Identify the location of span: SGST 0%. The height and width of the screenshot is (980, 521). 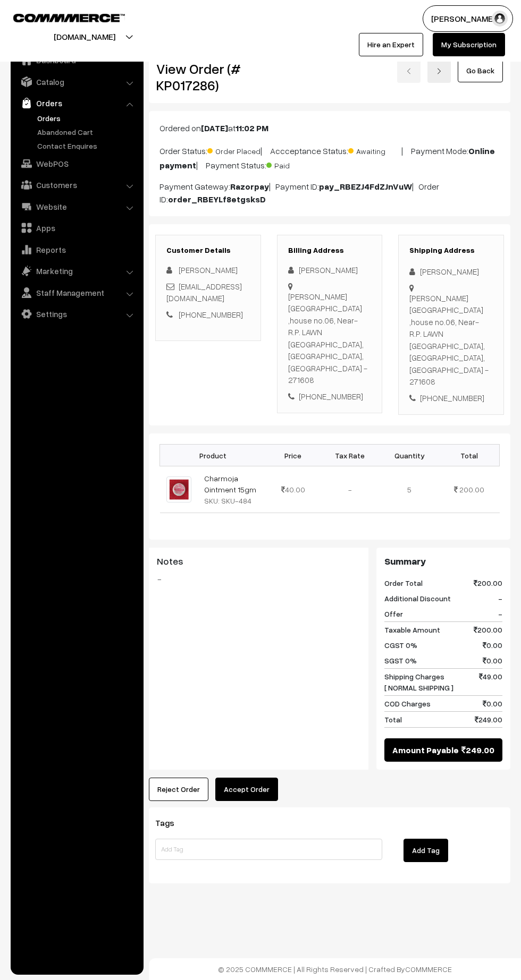
(400, 660).